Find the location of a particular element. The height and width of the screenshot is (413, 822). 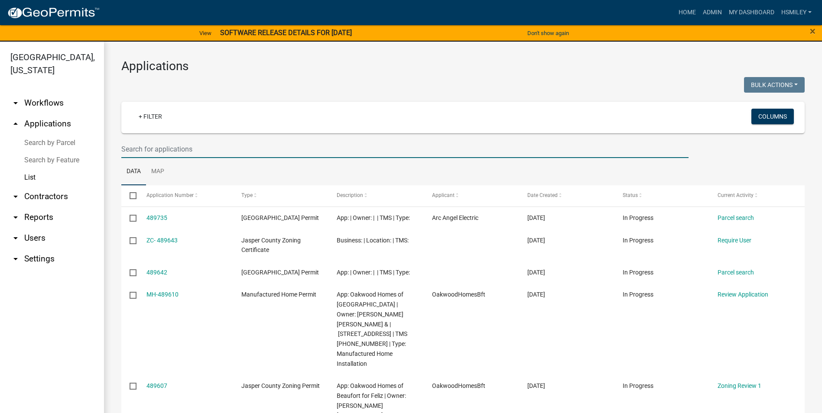

a: My Dashboard is located at coordinates (752, 13).